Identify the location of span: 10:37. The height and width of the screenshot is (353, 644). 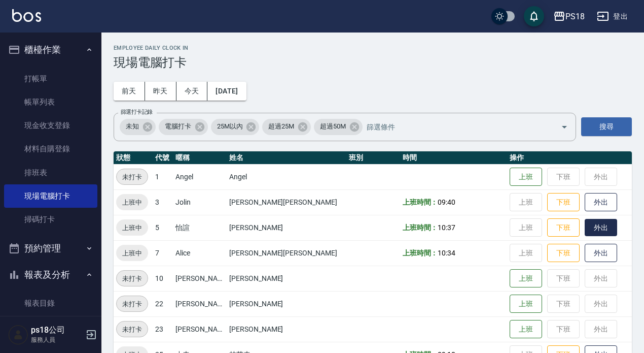
(446, 228).